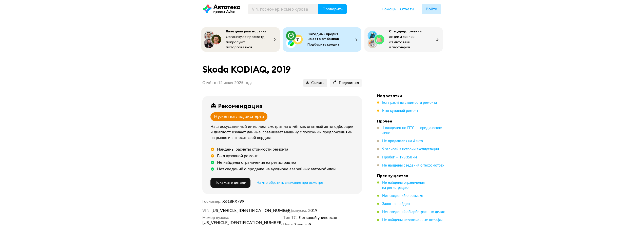  I want to click on span: Подберите кредит, so click(324, 44).